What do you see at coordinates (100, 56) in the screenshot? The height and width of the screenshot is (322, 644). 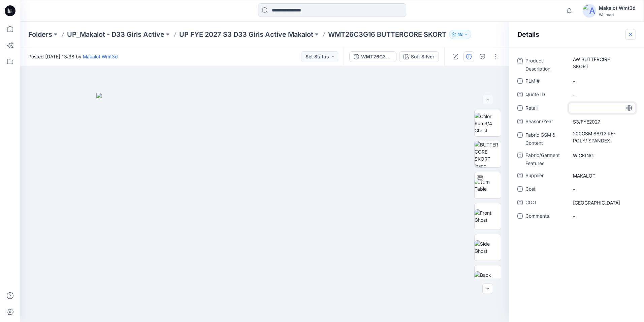 I see `a: Makalot Wmt3d` at bounding box center [100, 56].